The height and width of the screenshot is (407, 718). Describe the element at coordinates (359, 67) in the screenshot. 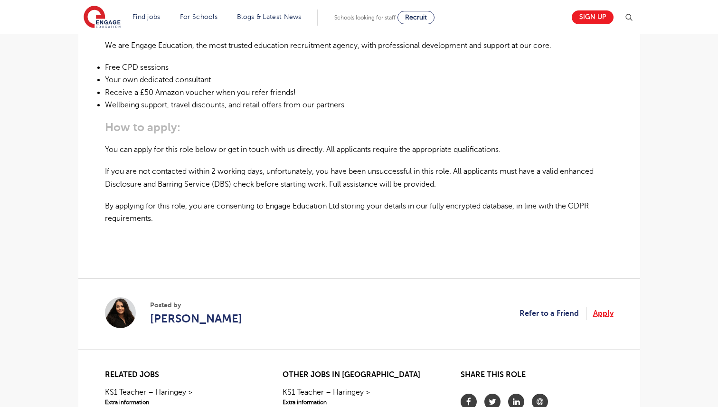

I see `li: Free CPD sessions` at that location.